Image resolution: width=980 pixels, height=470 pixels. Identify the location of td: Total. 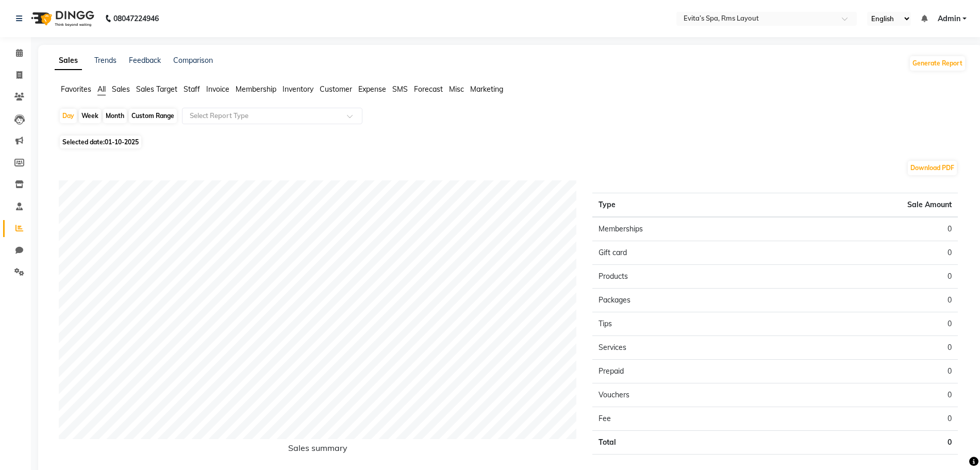
(684, 442).